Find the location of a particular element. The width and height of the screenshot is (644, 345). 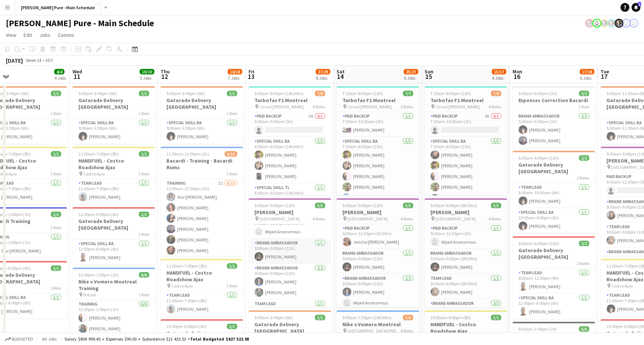

span: Thu is located at coordinates (165, 71).